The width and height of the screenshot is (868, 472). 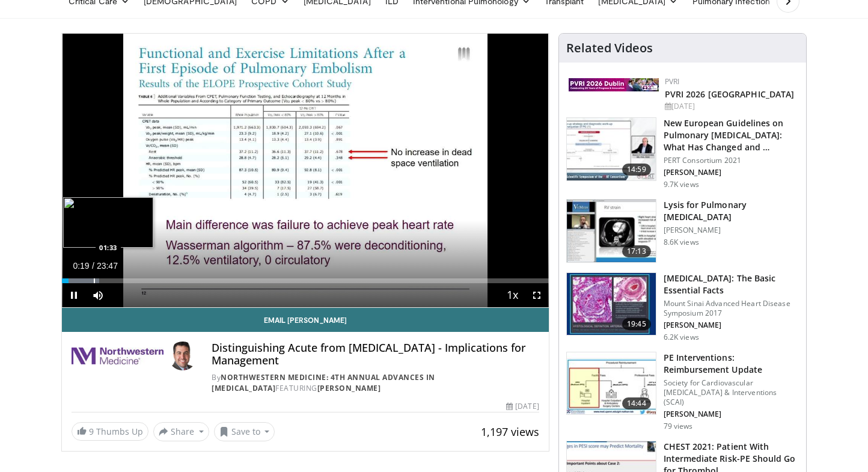 What do you see at coordinates (614, 85) in the screenshot?
I see `img: 33783847-ac93-4ca7-89f8-ccbd48ec16ca.webp.150x105_q85_autocrop_double_scale_upscale_version-0.2.jpg` at bounding box center [614, 85].